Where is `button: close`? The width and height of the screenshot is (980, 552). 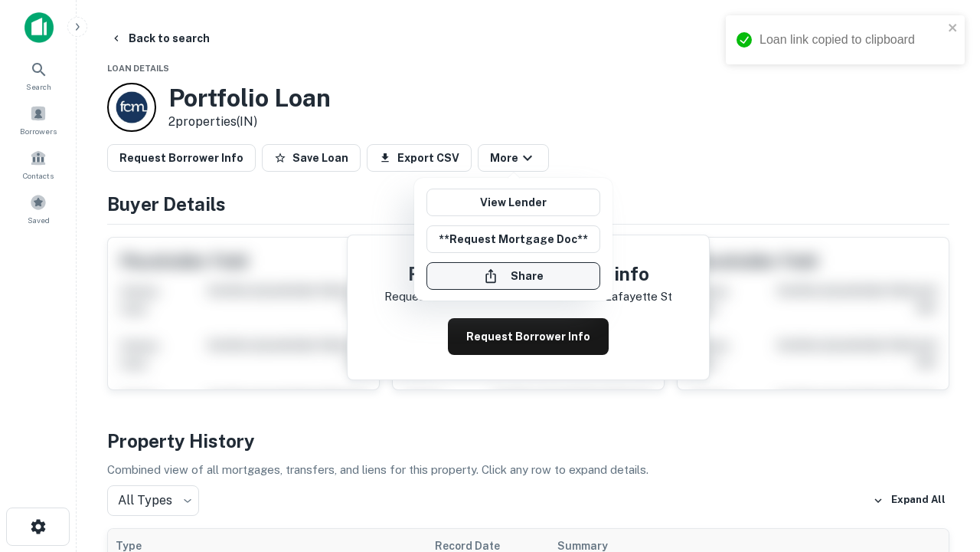
button: close is located at coordinates (953, 28).